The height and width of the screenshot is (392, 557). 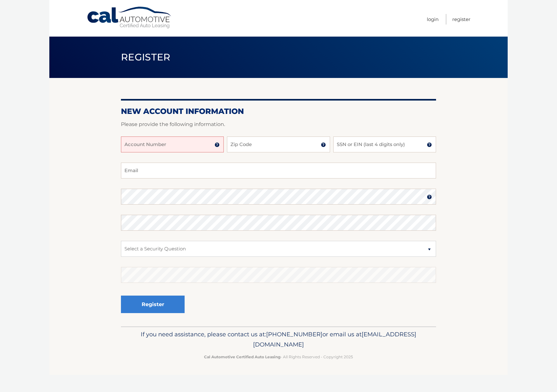 What do you see at coordinates (384, 144) in the screenshot?
I see `input: SSN or EIN (last 4 digits only)` at bounding box center [384, 144].